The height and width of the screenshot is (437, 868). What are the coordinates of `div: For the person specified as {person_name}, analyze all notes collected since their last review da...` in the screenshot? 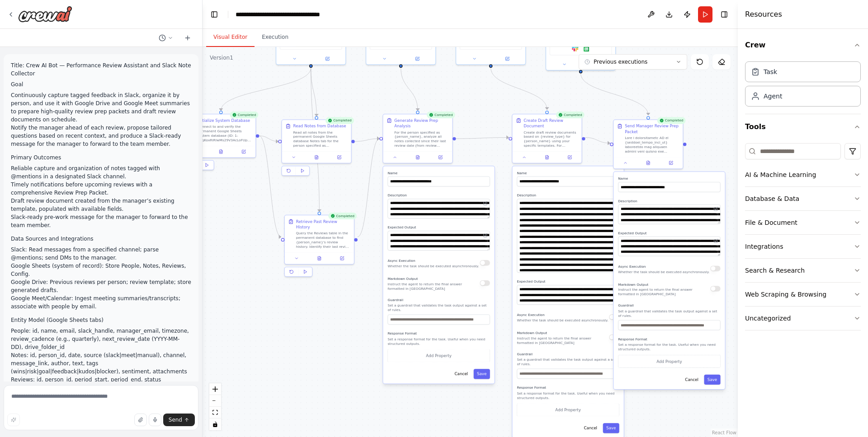 It's located at (421, 139).